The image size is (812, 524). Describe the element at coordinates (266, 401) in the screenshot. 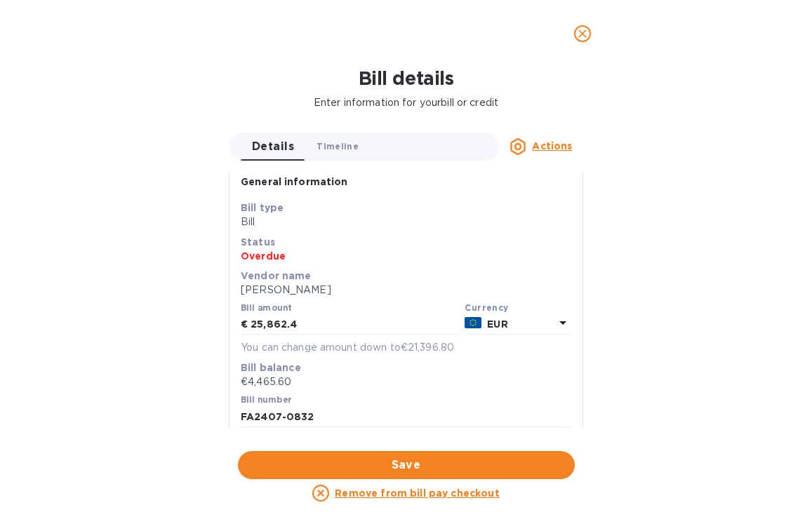

I see `label: Bill number` at that location.